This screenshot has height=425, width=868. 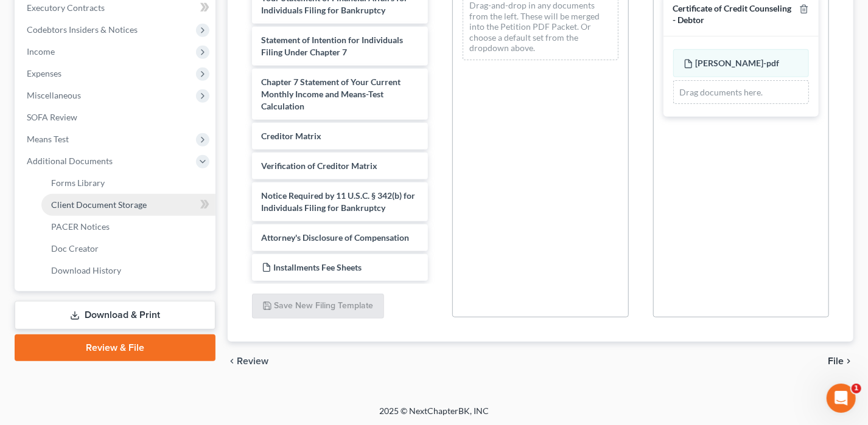 I want to click on span: Expenses, so click(x=44, y=73).